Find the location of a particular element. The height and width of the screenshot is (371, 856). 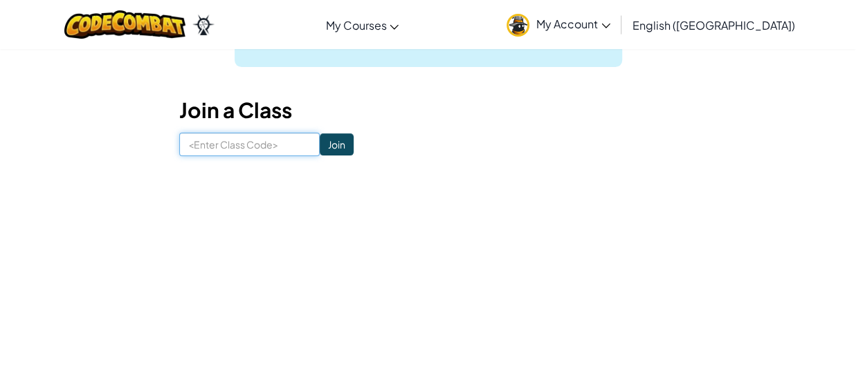

a: My Courses is located at coordinates (362, 25).